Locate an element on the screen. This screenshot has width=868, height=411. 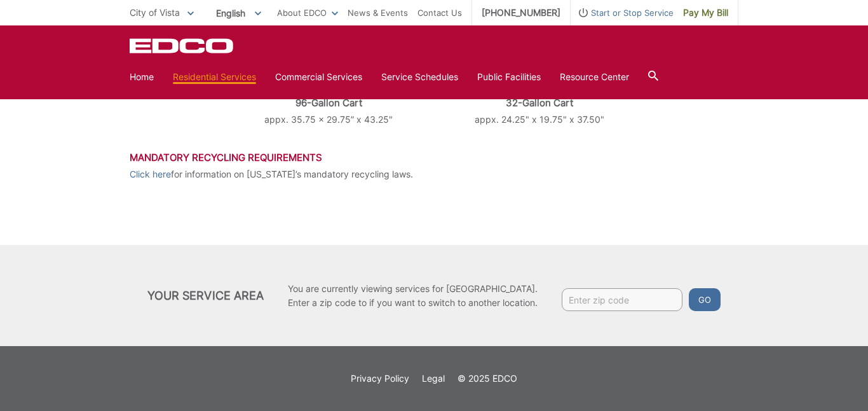
p: 96-Gallon Cart is located at coordinates (329, 103).